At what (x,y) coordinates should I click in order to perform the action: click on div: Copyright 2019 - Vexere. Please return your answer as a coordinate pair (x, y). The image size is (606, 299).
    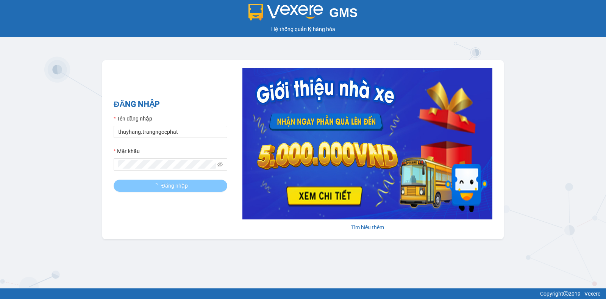
    Looking at the image, I should click on (303, 294).